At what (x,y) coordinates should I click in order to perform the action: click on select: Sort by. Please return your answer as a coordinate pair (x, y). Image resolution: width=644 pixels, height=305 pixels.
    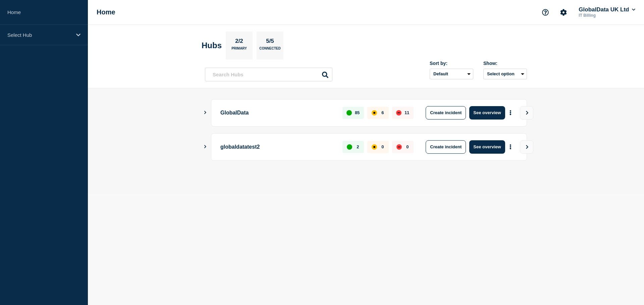
    Looking at the image, I should click on (452, 74).